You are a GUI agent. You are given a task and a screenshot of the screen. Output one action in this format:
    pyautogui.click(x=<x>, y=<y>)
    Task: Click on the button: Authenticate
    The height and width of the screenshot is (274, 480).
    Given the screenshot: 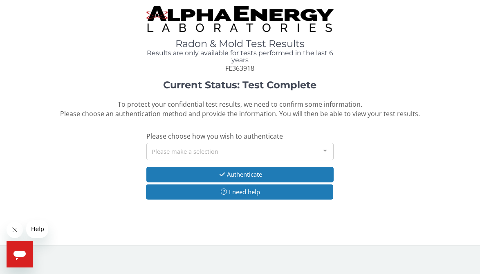 What is the action you would take?
    pyautogui.click(x=240, y=174)
    